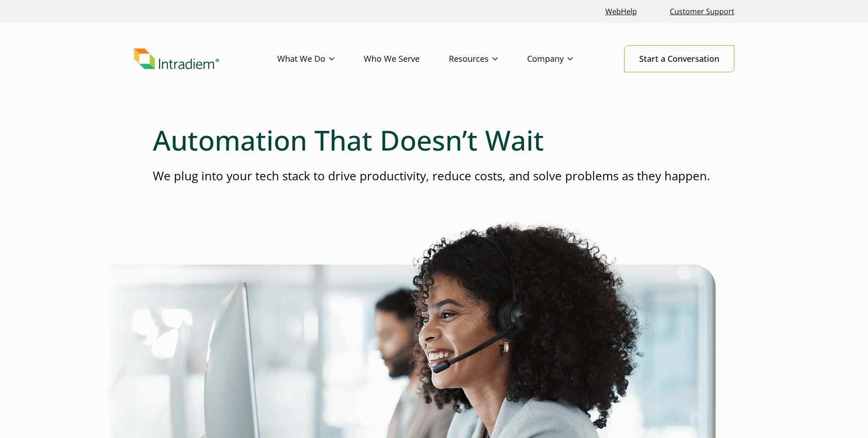 The image size is (868, 438). What do you see at coordinates (320, 59) in the screenshot?
I see `a: What We Do` at bounding box center [320, 59].